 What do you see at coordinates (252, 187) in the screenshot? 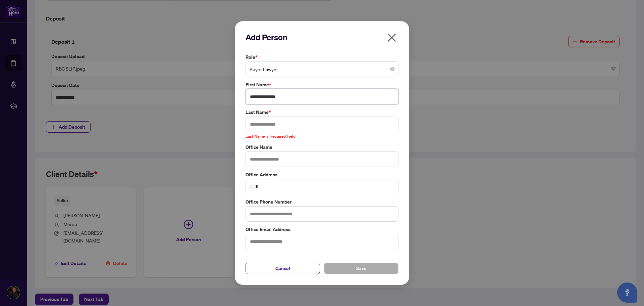
I see `img: search_icon` at bounding box center [252, 187].